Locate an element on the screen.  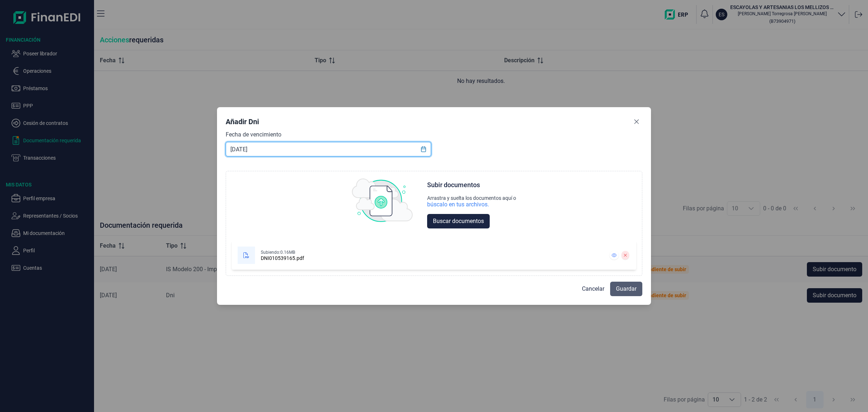
button: Buscar documentos is located at coordinates (458, 221).